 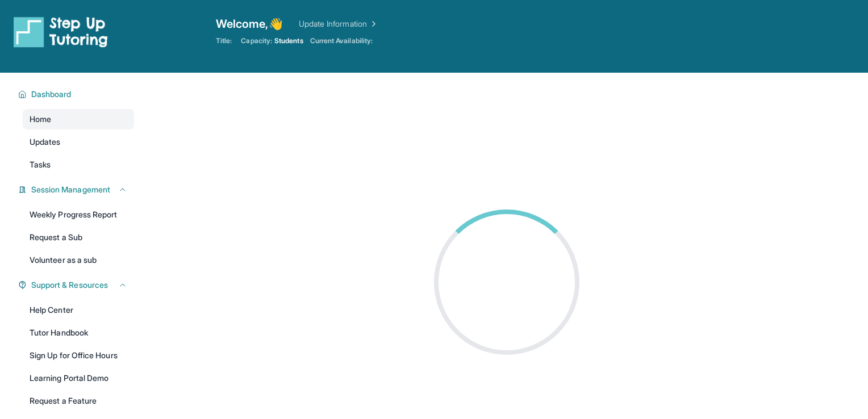 I want to click on span: Home, so click(x=40, y=119).